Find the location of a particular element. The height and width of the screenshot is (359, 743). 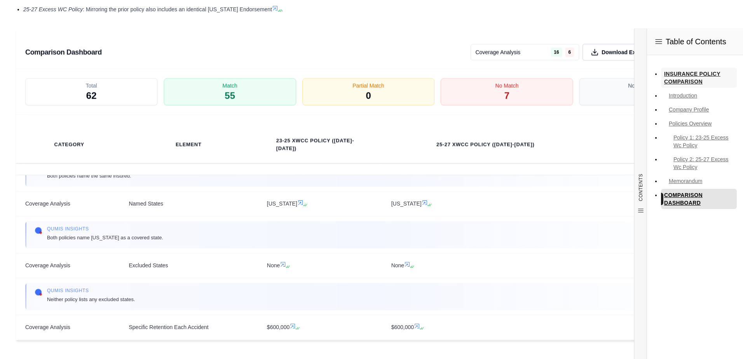

span: Both policies name the same insured. is located at coordinates (89, 176).